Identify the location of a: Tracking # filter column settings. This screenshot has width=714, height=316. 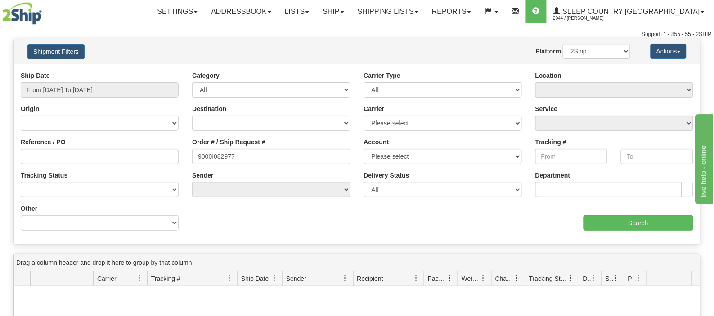
(230, 279).